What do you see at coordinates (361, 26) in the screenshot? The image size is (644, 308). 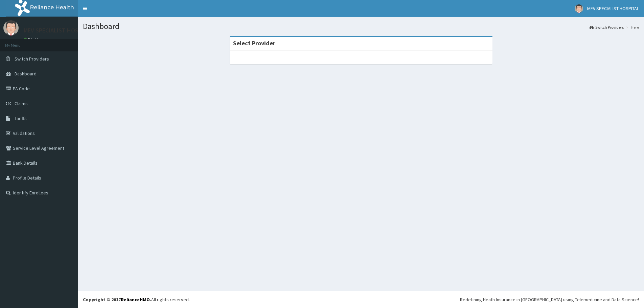 I see `h1: Dashboard` at bounding box center [361, 26].